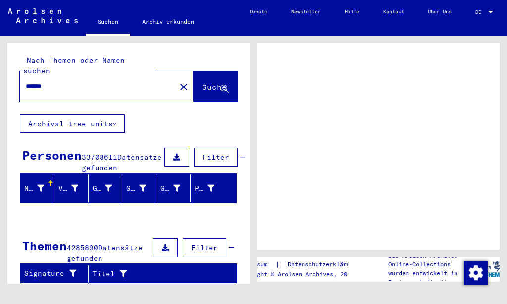  Describe the element at coordinates (429, 278) in the screenshot. I see `p: wurden entwickelt in Partnerschaft mit` at that location.